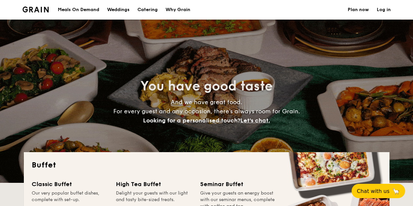  Describe the element at coordinates (238, 184) in the screenshot. I see `div: Seminar Buffet` at that location.